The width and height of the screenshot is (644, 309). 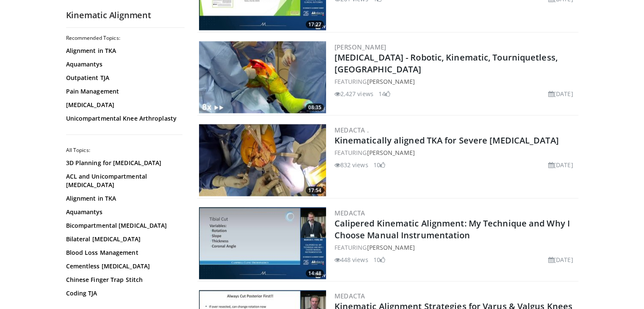 I want to click on a: 08:35, so click(x=263, y=77).